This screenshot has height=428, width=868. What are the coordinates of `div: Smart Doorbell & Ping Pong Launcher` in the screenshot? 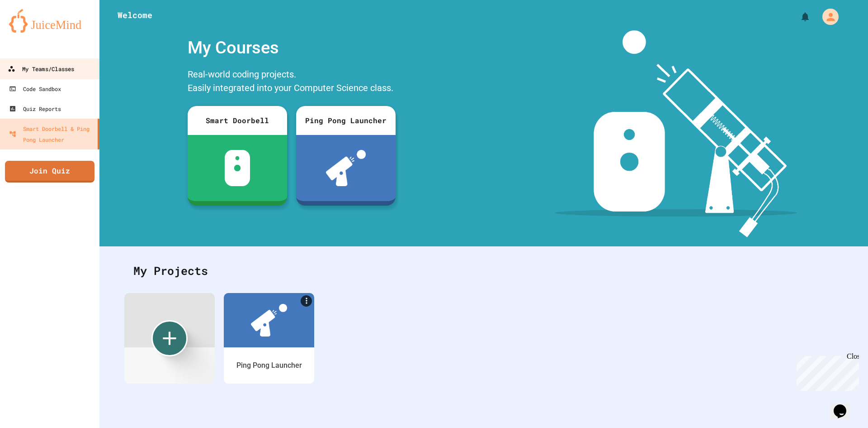 It's located at (51, 134).